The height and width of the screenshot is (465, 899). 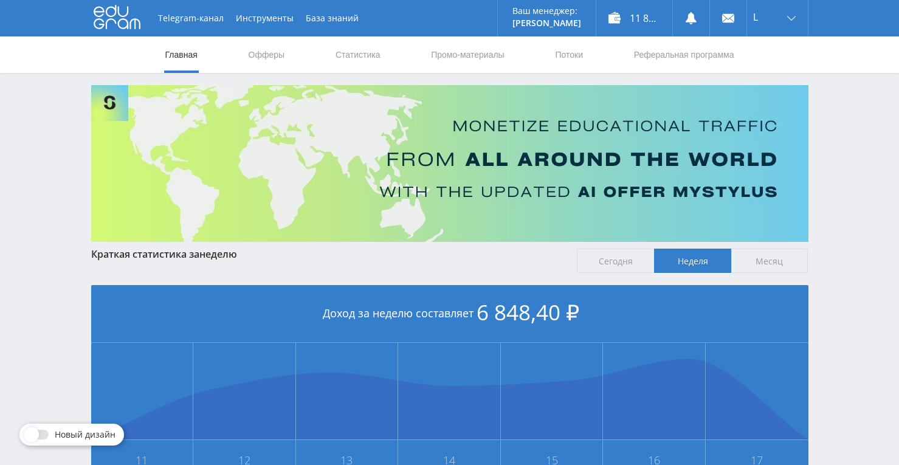 I want to click on span: 15, so click(x=552, y=460).